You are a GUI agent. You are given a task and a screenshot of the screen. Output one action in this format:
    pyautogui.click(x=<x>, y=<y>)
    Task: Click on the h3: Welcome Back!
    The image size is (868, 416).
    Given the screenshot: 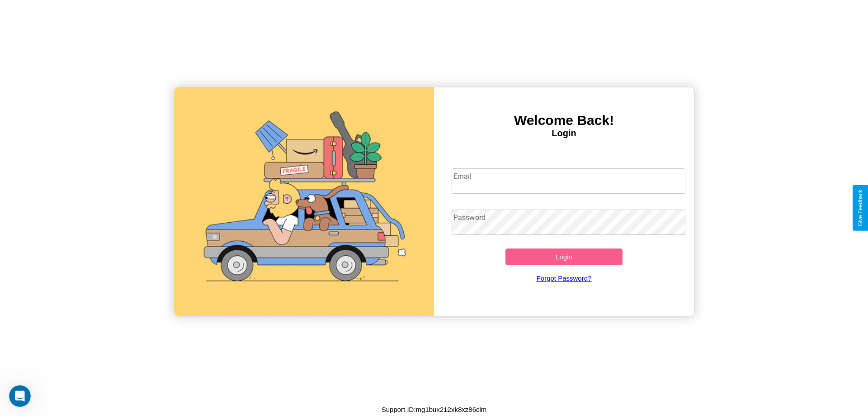 What is the action you would take?
    pyautogui.click(x=564, y=121)
    